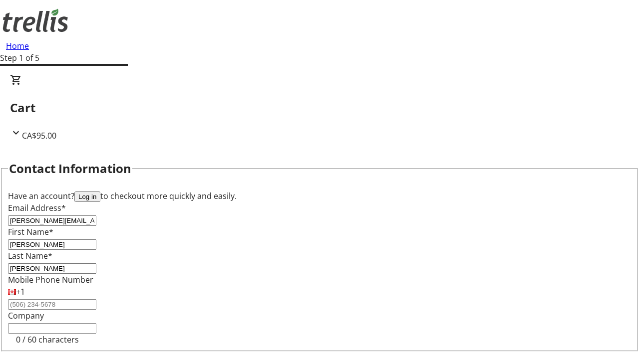 Image resolution: width=639 pixels, height=359 pixels. What do you see at coordinates (37, 208) in the screenshot?
I see `label: Email Address*` at bounding box center [37, 208].